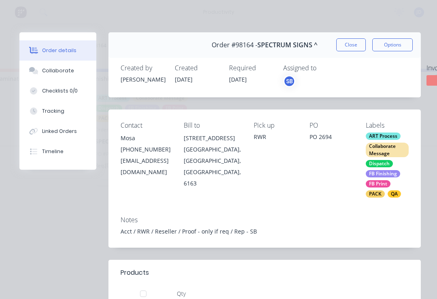 This screenshot has width=437, height=299. What do you see at coordinates (212, 125) in the screenshot?
I see `div: Bill to` at bounding box center [212, 125].